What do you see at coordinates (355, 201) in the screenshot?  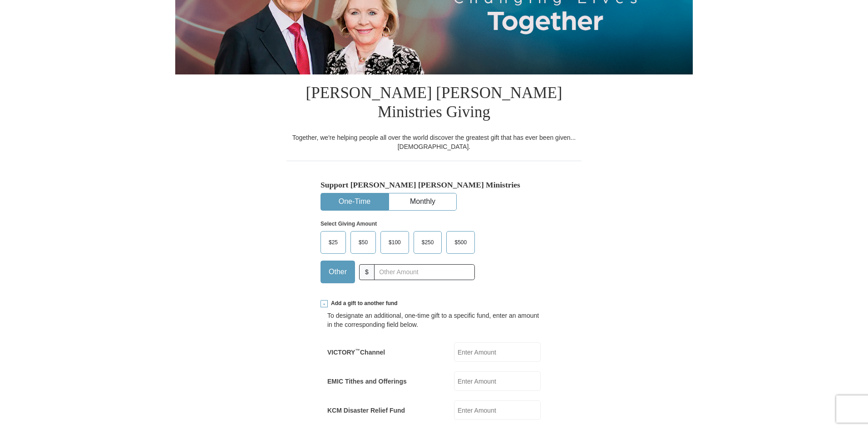 I see `button: One-Time` at bounding box center [355, 201].